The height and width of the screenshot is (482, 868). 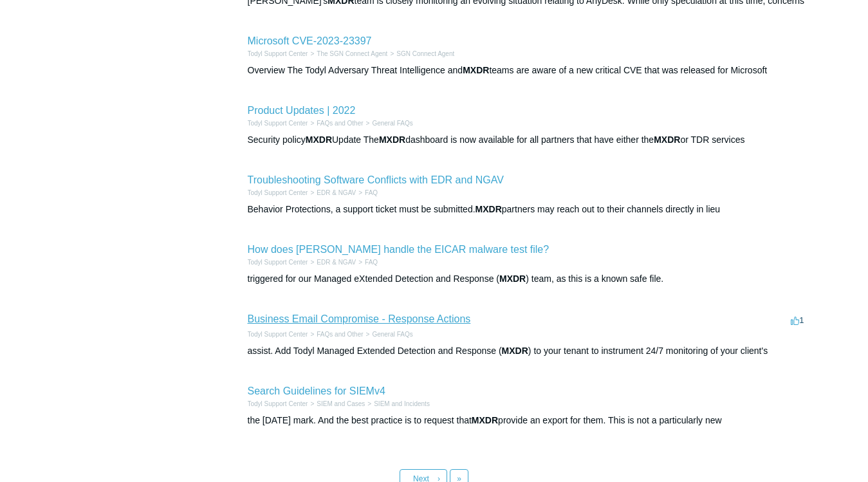 What do you see at coordinates (425, 53) in the screenshot?
I see `a: SGN Connect Agent` at bounding box center [425, 53].